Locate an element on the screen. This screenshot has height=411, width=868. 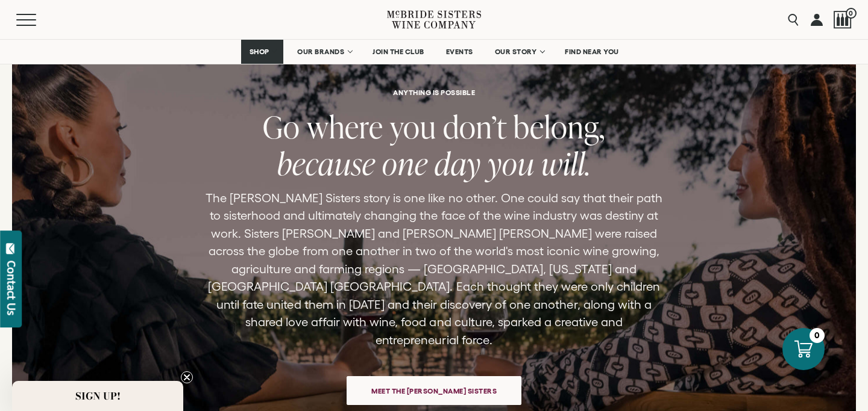
span: OUR STORY is located at coordinates (516, 51).